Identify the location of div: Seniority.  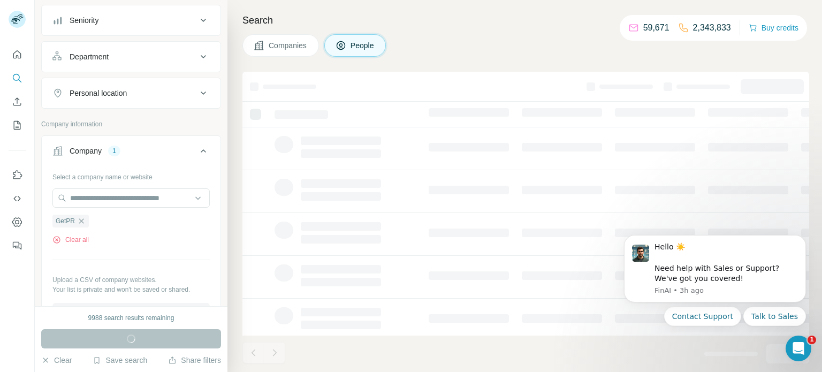
(84, 20).